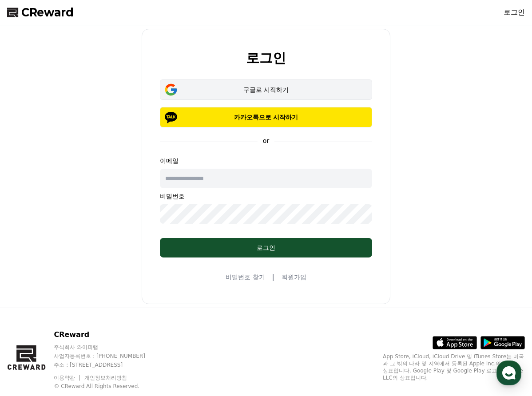 The width and height of the screenshot is (532, 396). What do you see at coordinates (454, 367) in the screenshot?
I see `p: App Store, iCloud, iCloud Drive 및 iTunes Store는 미국과 그 밖의 나라 및 지역에서 등록된 Apple Inc.의 서비스 상표입니다. Goo...` at bounding box center [454, 367].